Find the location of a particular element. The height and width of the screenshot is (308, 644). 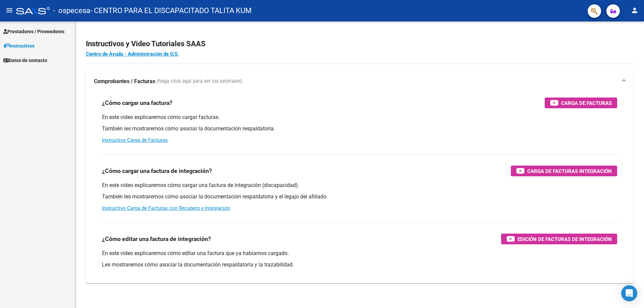

p: También les mostraremos cómo asociar la documentación respaldatoria y el legajo del afiliado. is located at coordinates (359, 197).